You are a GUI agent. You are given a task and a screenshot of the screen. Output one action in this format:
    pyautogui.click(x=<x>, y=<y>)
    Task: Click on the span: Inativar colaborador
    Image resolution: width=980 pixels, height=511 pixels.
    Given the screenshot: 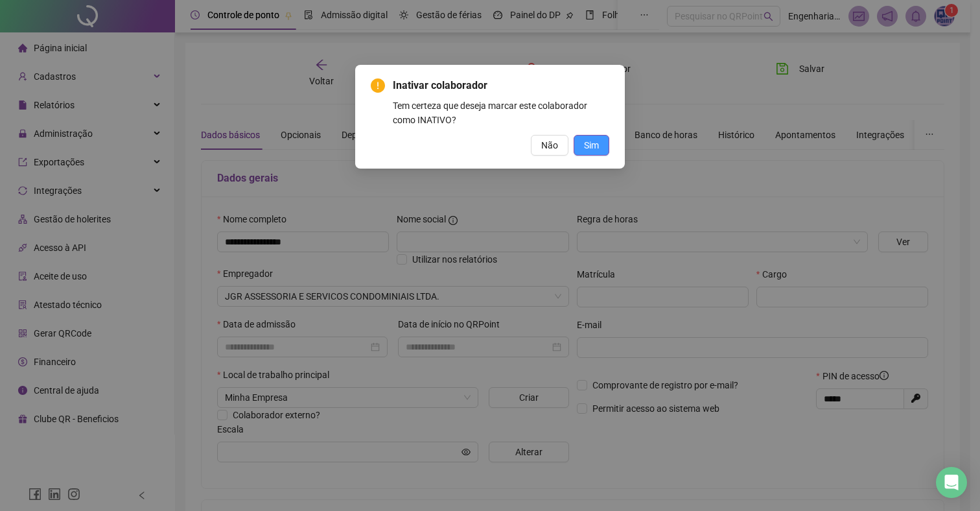 What is the action you would take?
    pyautogui.click(x=501, y=86)
    